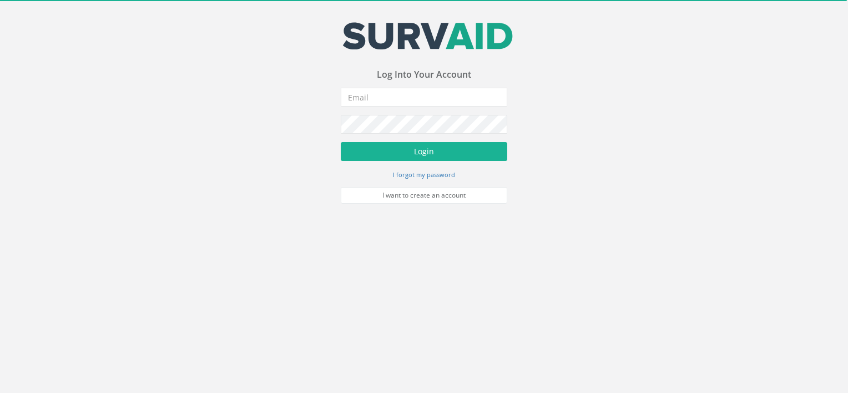 This screenshot has height=393, width=848. What do you see at coordinates (424, 174) in the screenshot?
I see `small: I forgot my password` at bounding box center [424, 174].